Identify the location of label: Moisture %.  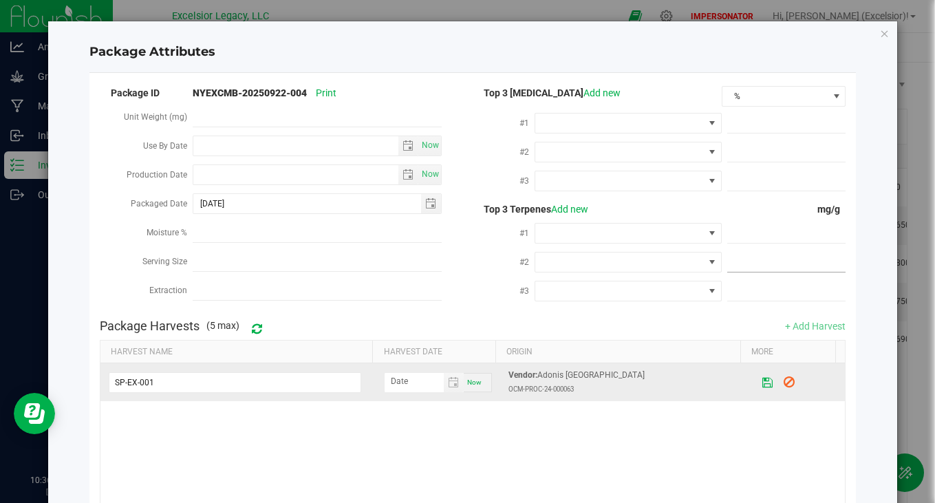
(169, 233).